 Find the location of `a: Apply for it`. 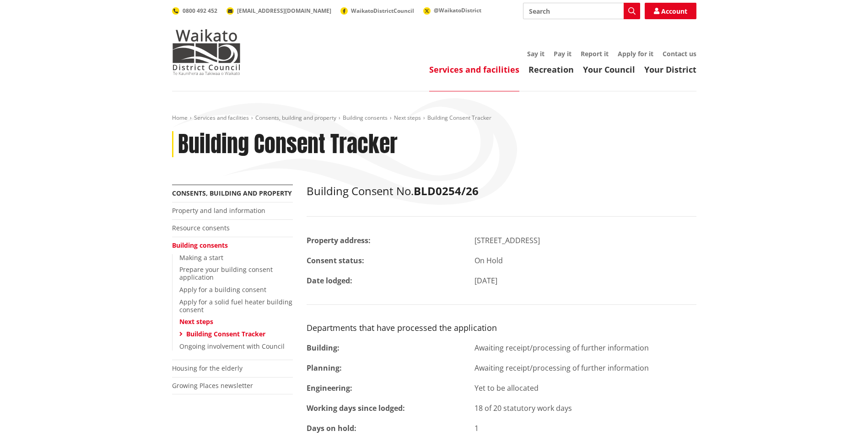

a: Apply for it is located at coordinates (635, 54).